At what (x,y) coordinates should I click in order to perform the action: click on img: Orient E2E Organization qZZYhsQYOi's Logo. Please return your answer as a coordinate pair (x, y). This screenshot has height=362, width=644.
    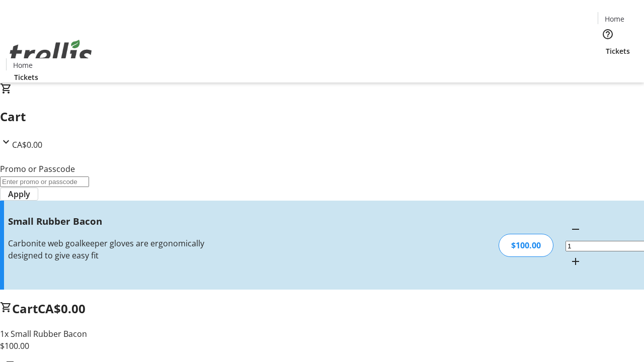
    Looking at the image, I should click on (51, 54).